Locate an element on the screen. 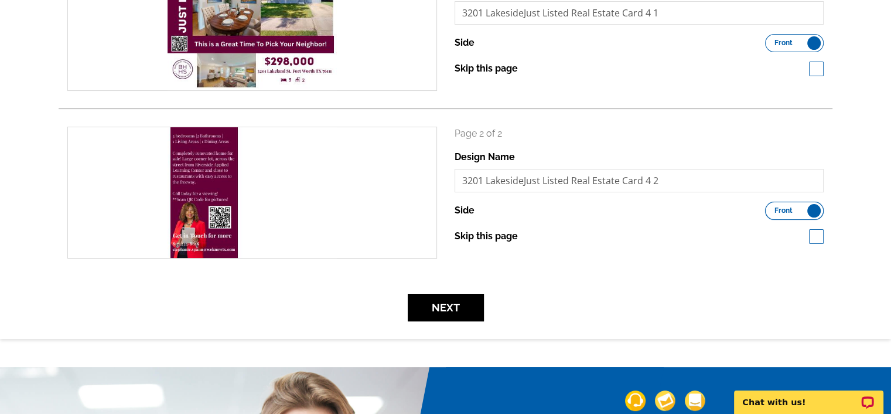  img: support-img-1.png is located at coordinates (635, 400).